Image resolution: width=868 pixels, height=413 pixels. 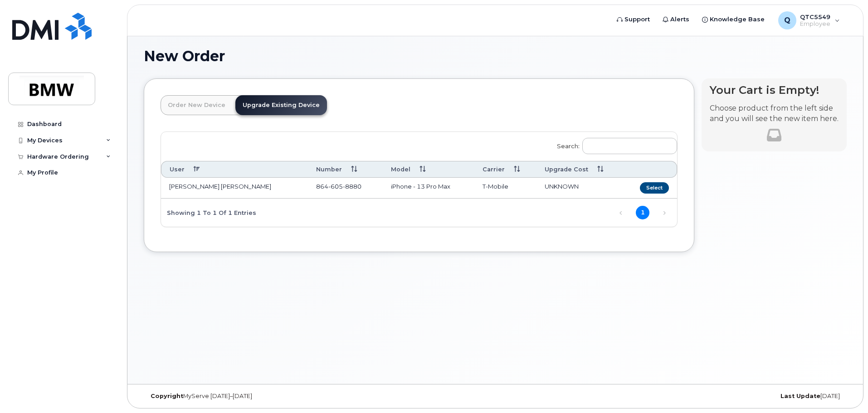 What do you see at coordinates (209, 213) in the screenshot?
I see `div: Showing 1 to 1 of 1 entries` at bounding box center [209, 213].